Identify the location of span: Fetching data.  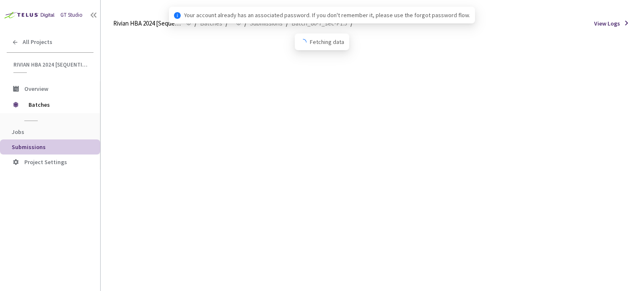
(327, 42).